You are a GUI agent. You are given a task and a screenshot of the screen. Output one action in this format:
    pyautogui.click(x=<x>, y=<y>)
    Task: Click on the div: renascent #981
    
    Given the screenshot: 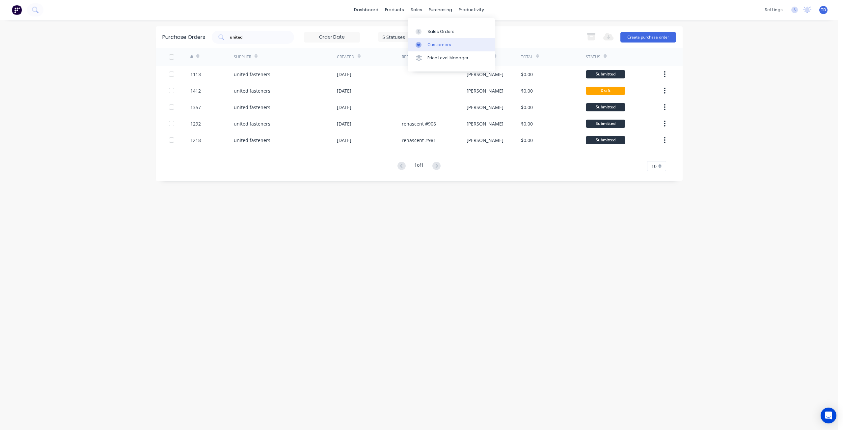 What is the action you would take?
    pyautogui.click(x=419, y=140)
    